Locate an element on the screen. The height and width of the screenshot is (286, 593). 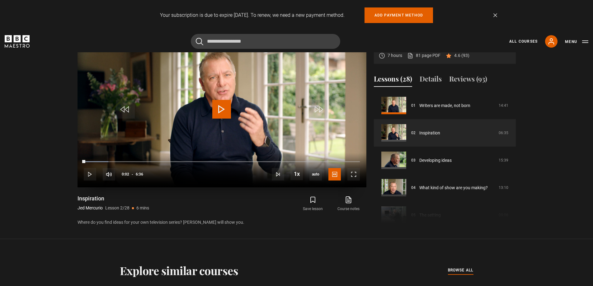
button: Save lesson is located at coordinates (313, 204).